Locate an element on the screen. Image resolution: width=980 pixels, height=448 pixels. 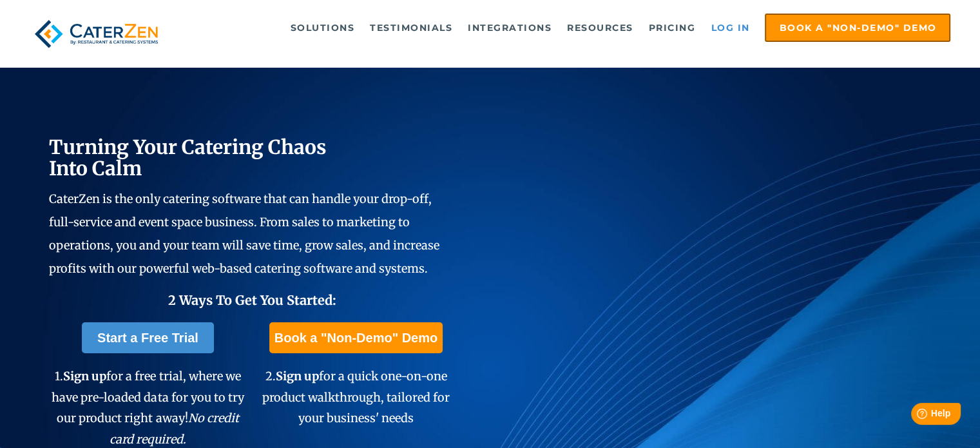
a: Solutions is located at coordinates (323, 28).